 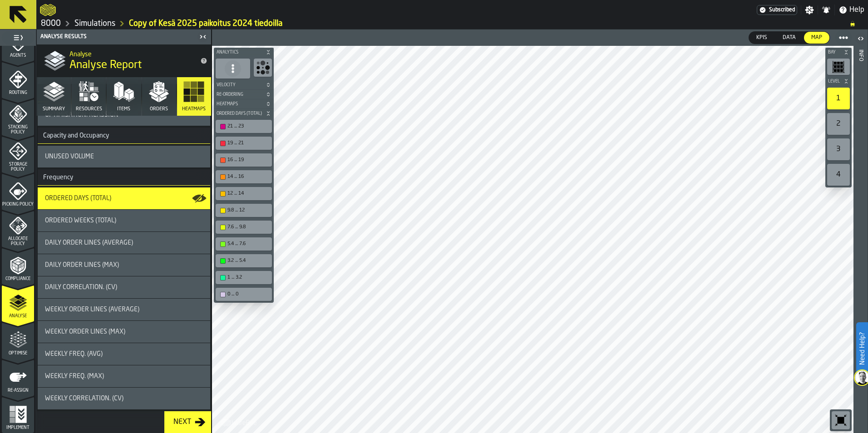 I want to click on li: menu Routing, so click(x=18, y=80).